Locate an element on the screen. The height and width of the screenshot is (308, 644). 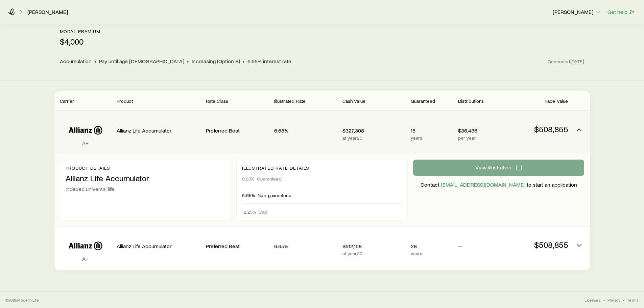
a: Terms is located at coordinates (633, 300).